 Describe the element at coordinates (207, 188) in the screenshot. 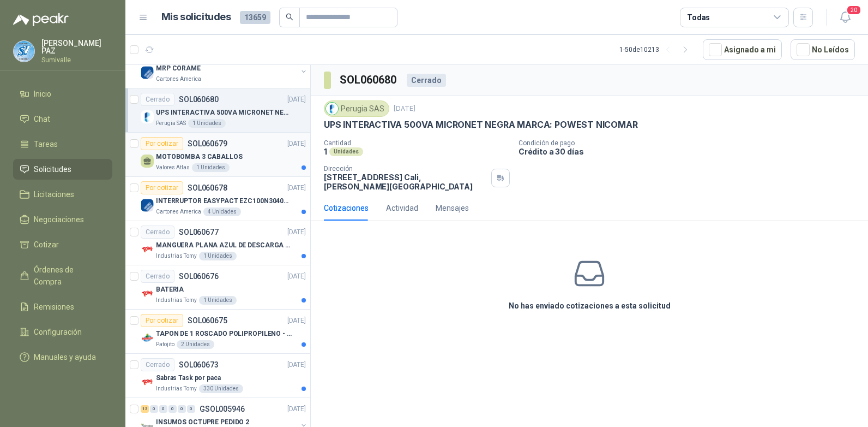

I see `p: SOL060678` at that location.